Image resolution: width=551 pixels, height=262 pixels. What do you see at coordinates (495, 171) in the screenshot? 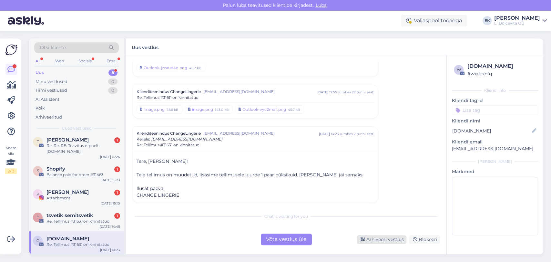
I see `p: Märkmed` at bounding box center [495, 171].